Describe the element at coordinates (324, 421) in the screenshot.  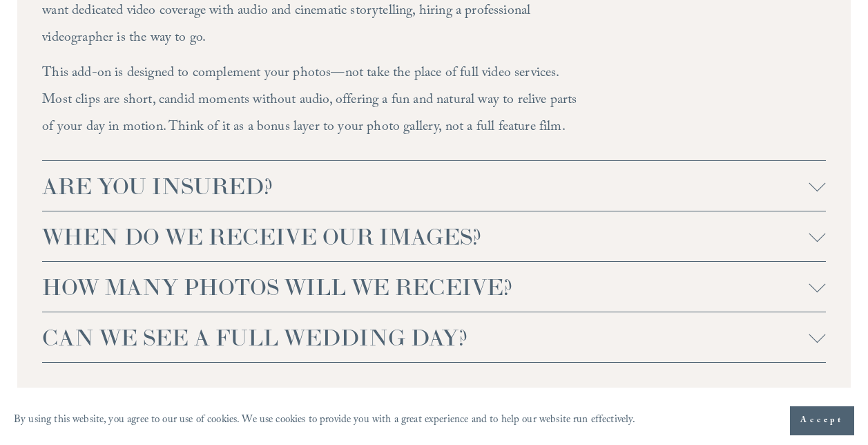
I see `p: By using this website, you agree to our use of cookies. We use cookies to provide you with a grea...` at that location.